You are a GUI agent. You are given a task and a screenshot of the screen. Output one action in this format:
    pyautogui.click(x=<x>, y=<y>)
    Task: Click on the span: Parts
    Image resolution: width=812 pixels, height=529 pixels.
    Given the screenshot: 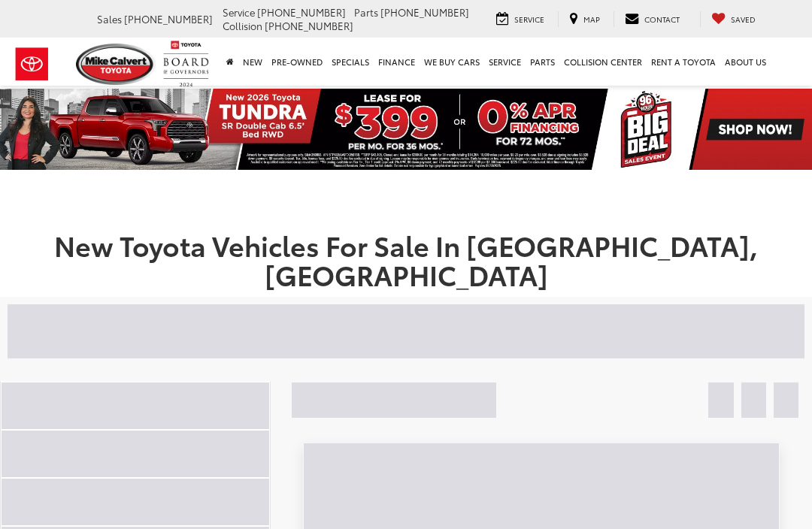 What is the action you would take?
    pyautogui.click(x=366, y=12)
    